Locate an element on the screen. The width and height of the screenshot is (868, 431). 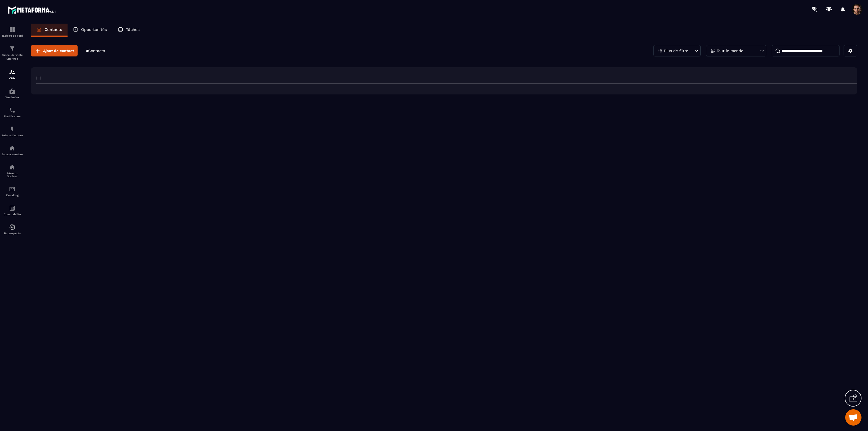
p: Espace membre is located at coordinates (12, 154).